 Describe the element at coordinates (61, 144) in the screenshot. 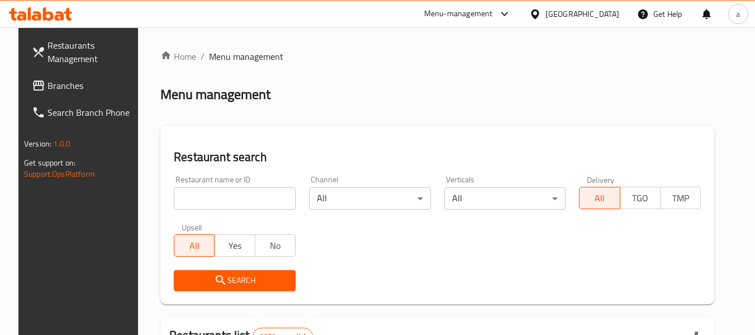

I see `span: 1.0.0` at that location.